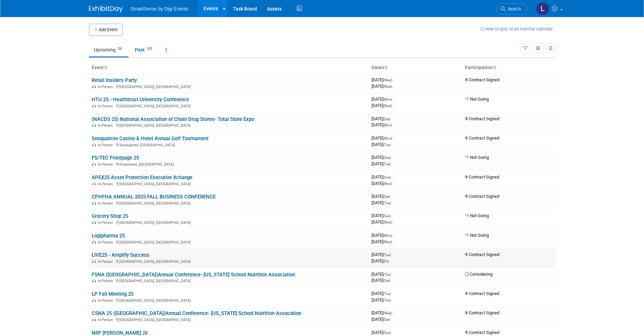  Describe the element at coordinates (112, 294) in the screenshot. I see `a: LP Fall Meeting 25` at that location.